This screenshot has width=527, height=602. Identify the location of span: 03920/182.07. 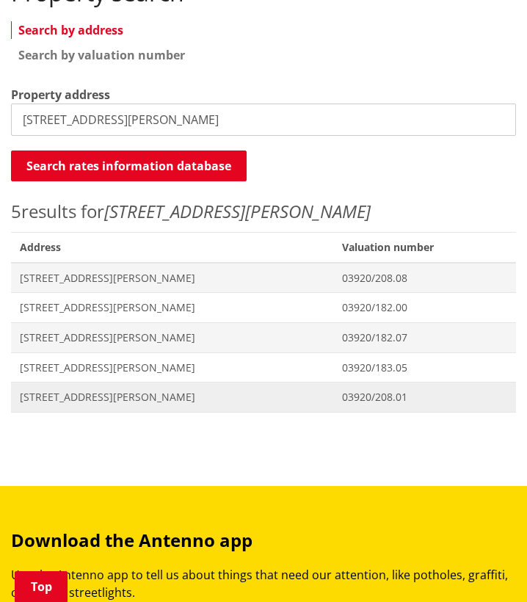
(424, 338).